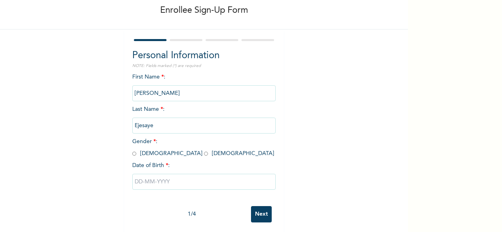 This screenshot has height=232, width=502. I want to click on input: Enter your first name, so click(204, 93).